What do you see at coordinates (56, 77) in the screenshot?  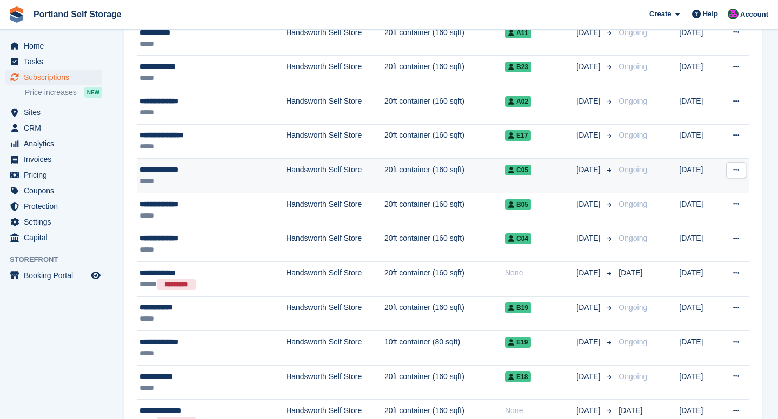 I see `span: Subscriptions` at bounding box center [56, 77].